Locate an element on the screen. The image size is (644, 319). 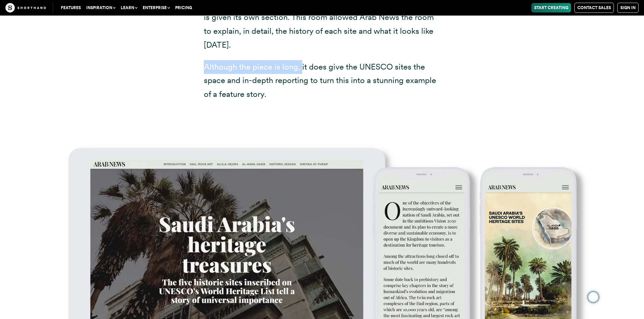
button: Inspiration is located at coordinates (100, 8).